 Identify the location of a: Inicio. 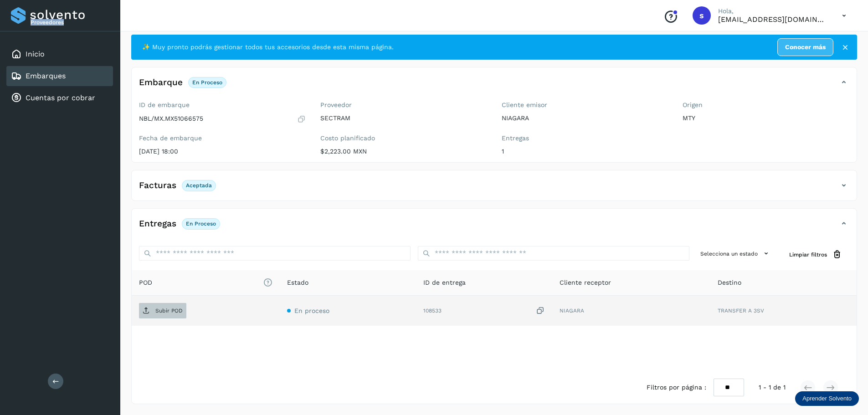
(35, 54).